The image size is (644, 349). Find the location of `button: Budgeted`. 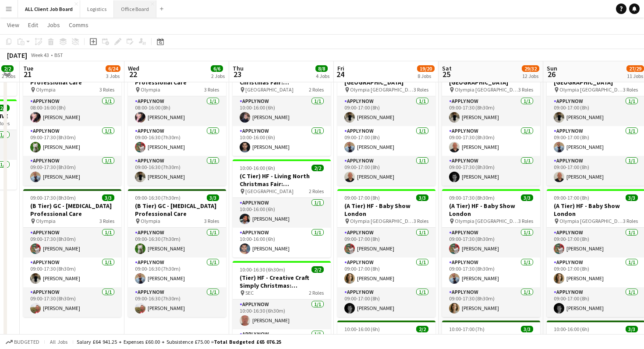

button: Budgeted is located at coordinates (22, 342).